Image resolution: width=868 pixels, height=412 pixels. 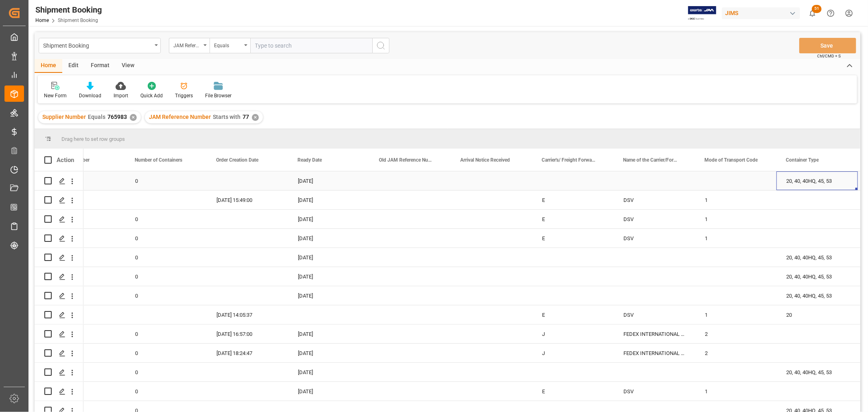 What do you see at coordinates (93, 138) in the screenshot?
I see `span: Drag here to set row groups` at bounding box center [93, 138].